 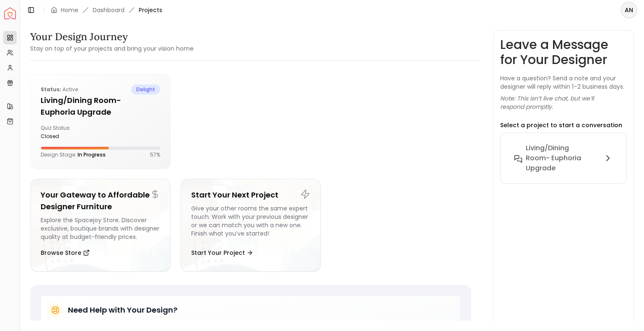 What do you see at coordinates (59, 89) in the screenshot?
I see `p: active` at bounding box center [59, 89].